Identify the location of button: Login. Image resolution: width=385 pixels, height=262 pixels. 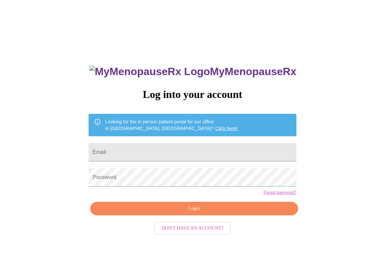
(194, 208).